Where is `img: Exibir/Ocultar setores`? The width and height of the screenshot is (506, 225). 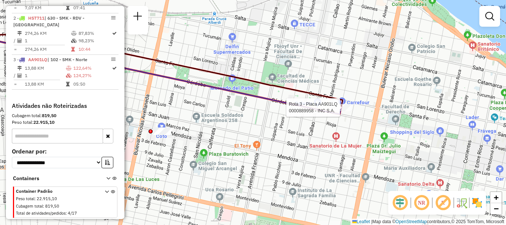
img: Exibir/Ocultar setores is located at coordinates (477, 203).